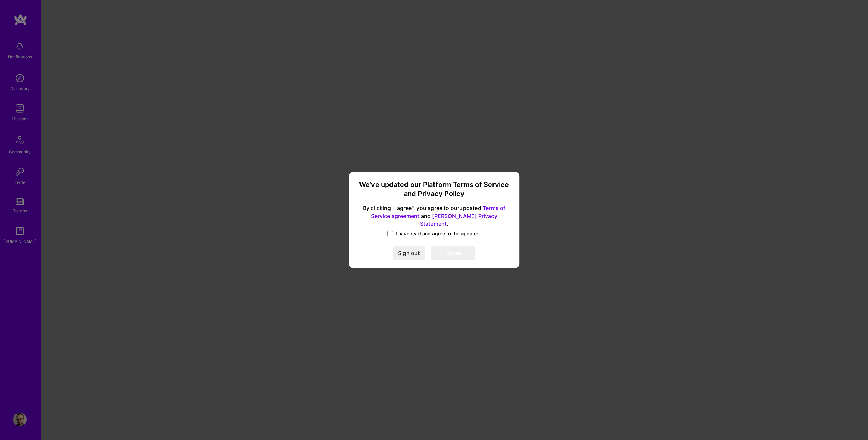 The image size is (868, 440). Describe the element at coordinates (409, 253) in the screenshot. I see `button: Sign out` at that location.